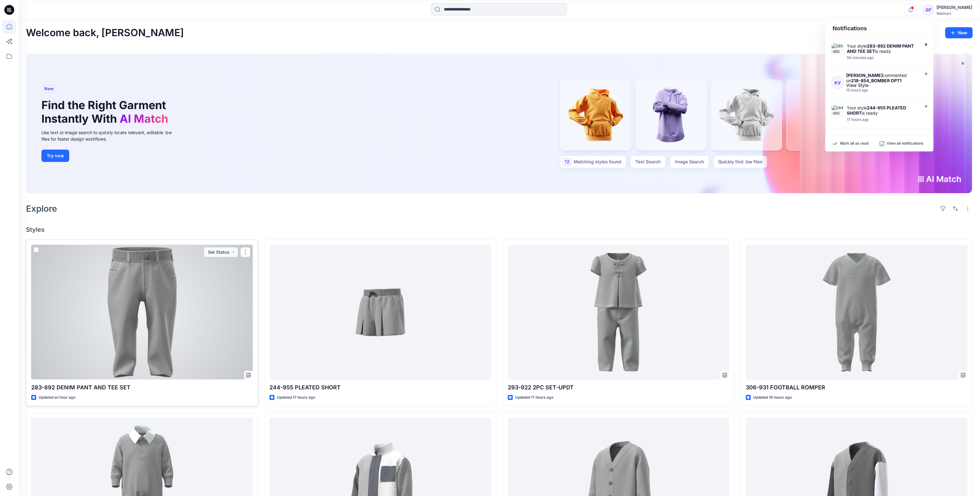 The height and width of the screenshot is (496, 980). Describe the element at coordinates (380, 388) in the screenshot. I see `p: 244-955 PLEATED SHORT` at that location.